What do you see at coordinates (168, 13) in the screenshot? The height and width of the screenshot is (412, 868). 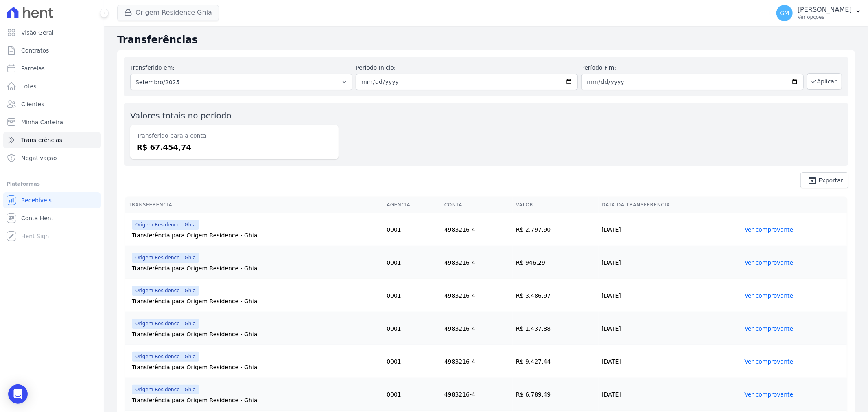 I see `button: Origem Residence Ghia` at bounding box center [168, 13].